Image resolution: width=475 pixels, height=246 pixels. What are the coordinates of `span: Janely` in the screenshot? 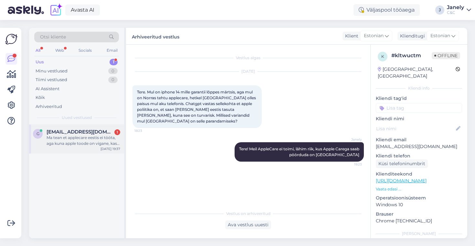 It's located at (350, 139).